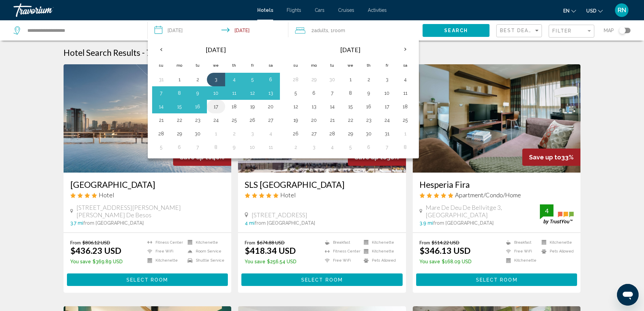  What do you see at coordinates (380, 261) in the screenshot?
I see `li: Pets Allowed` at bounding box center [380, 261].